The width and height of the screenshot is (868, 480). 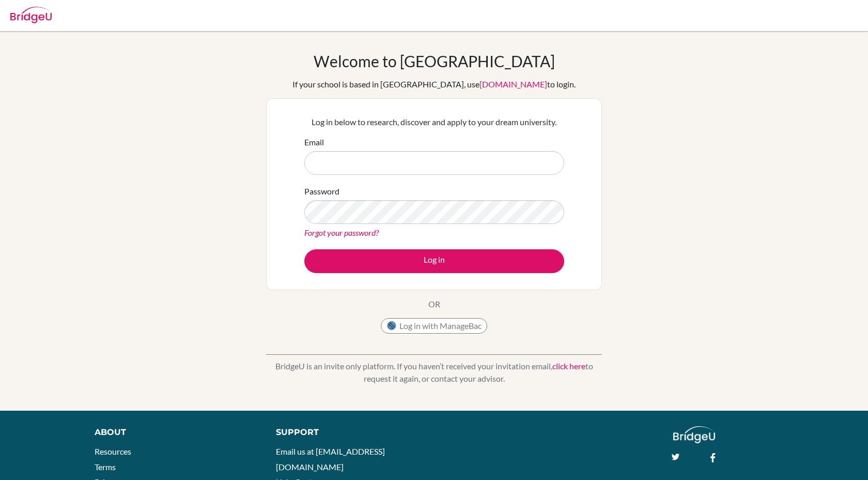 I want to click on button: Log in with ManageBac, so click(x=434, y=325).